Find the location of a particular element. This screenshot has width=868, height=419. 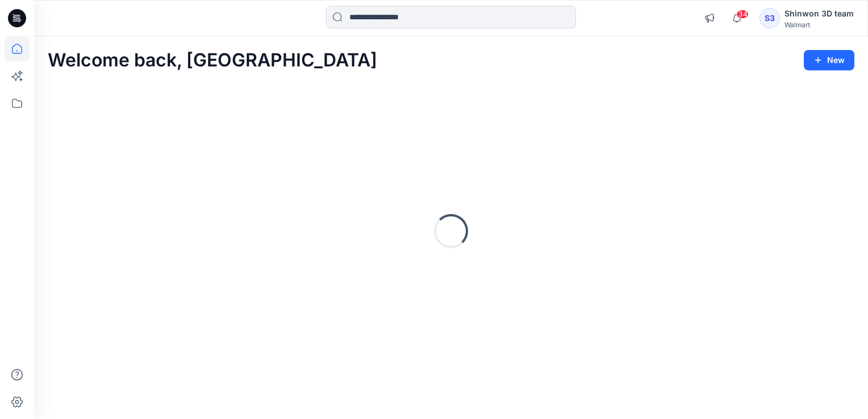

div: S3 is located at coordinates (769, 18).